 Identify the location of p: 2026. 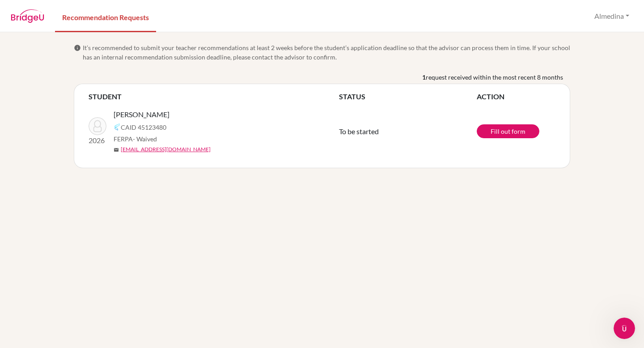
(98, 140).